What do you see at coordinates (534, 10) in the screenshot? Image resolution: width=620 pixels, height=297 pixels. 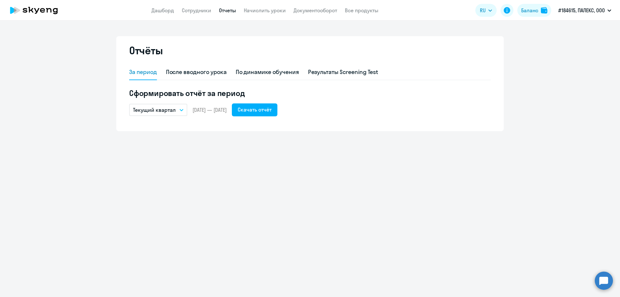 I see `button: Балансbalance` at bounding box center [534, 10].